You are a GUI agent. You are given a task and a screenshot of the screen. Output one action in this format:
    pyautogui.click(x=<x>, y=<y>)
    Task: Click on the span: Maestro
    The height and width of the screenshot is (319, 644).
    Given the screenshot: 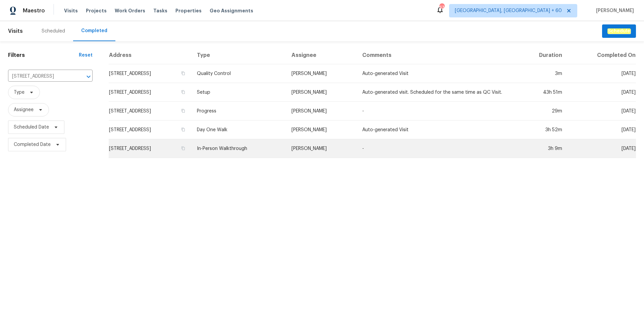 What is the action you would take?
    pyautogui.click(x=34, y=11)
    